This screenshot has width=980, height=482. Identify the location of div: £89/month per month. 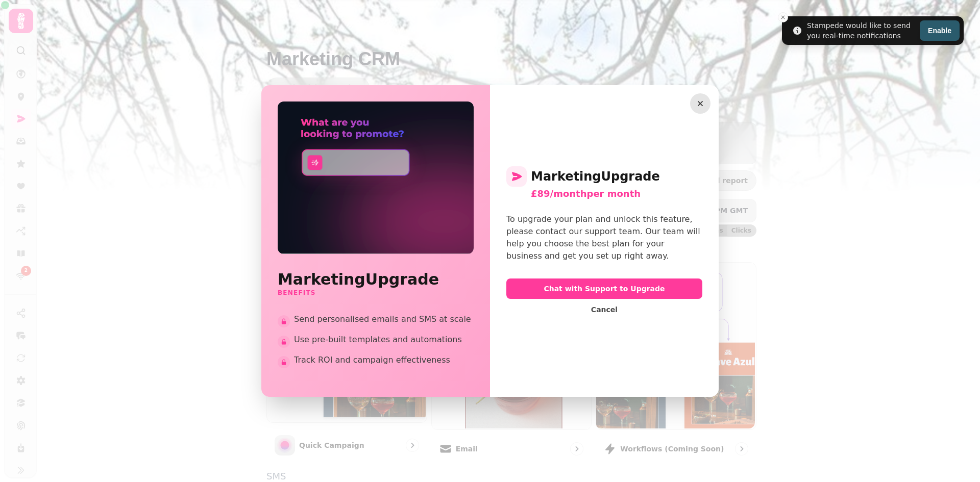
(617, 194).